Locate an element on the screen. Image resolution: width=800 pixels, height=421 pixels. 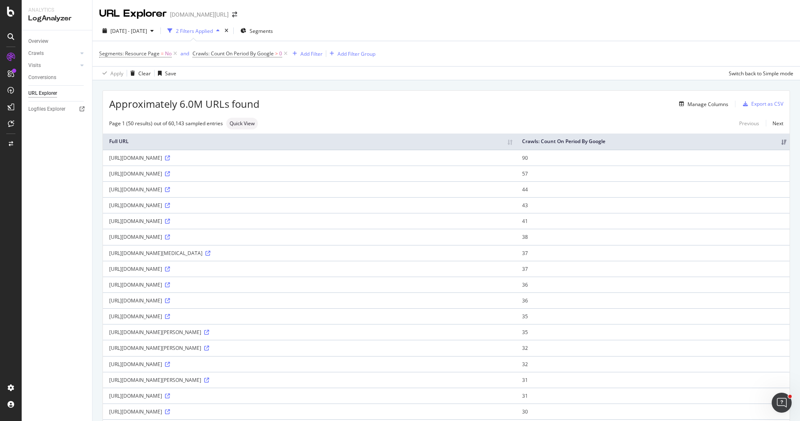
div: Overview is located at coordinates (38, 41).